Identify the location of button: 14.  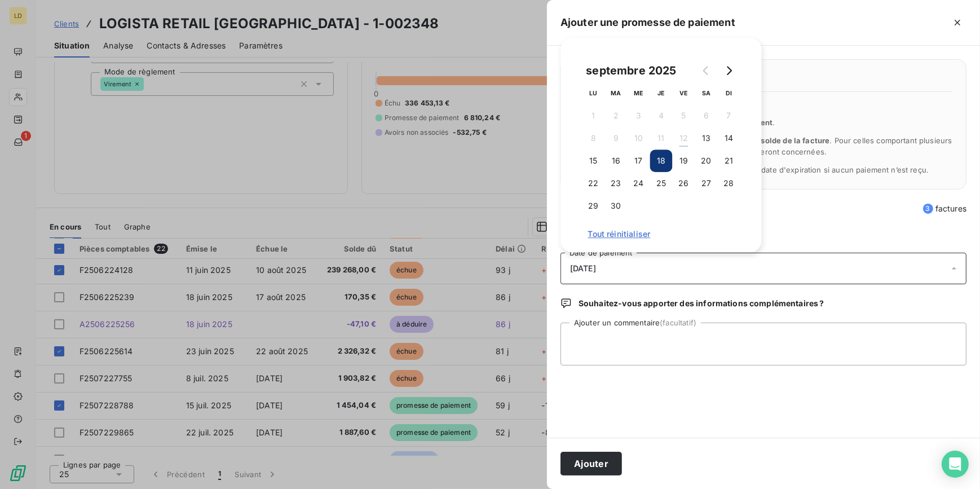
(729, 138).